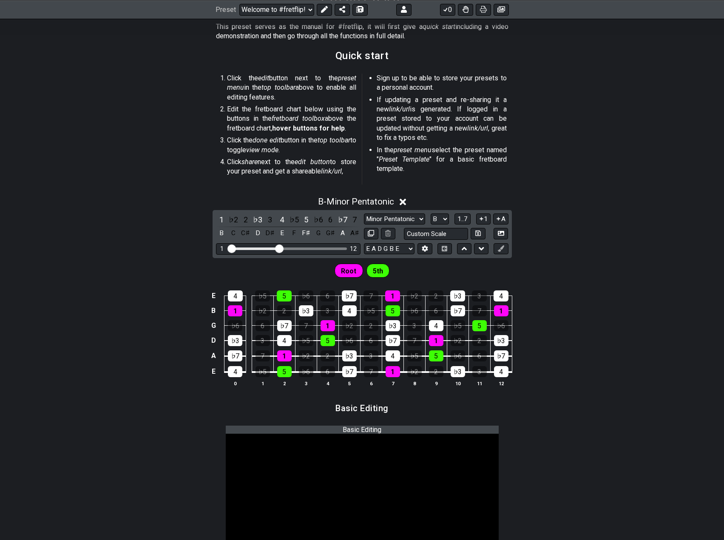 The height and width of the screenshot is (540, 724). Describe the element at coordinates (399, 109) in the screenshot. I see `em: link/url` at that location.